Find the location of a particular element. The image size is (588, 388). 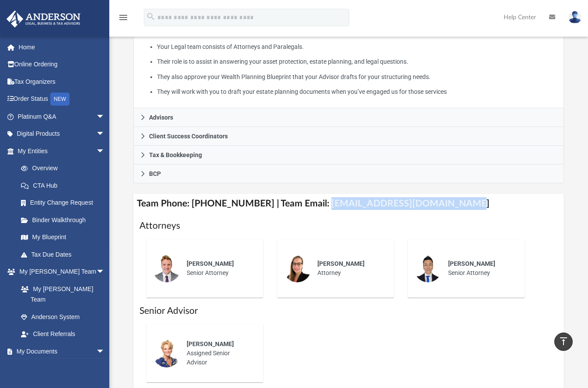

a: Client Success Coordinators is located at coordinates (349, 136).